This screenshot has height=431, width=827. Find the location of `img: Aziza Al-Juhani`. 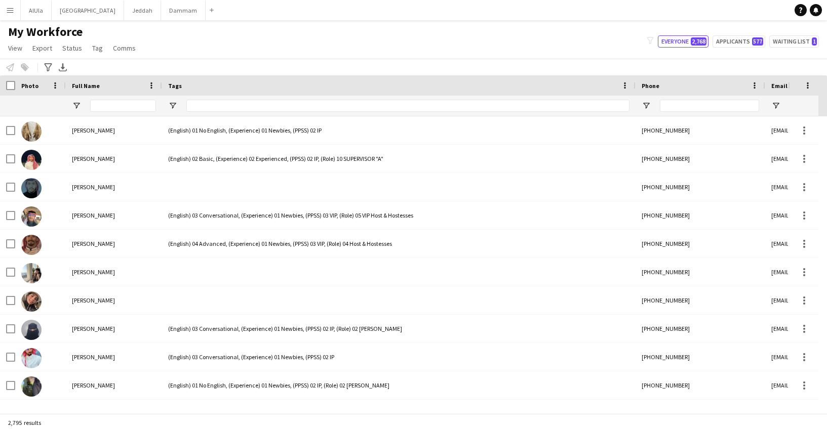

img: Aziza Al-Juhani is located at coordinates (31, 387).